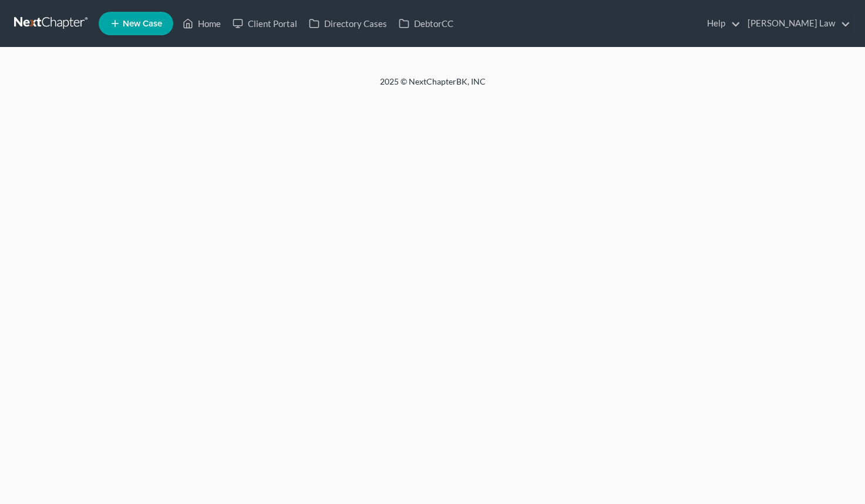  Describe the element at coordinates (426, 24) in the screenshot. I see `a: DebtorCC` at that location.